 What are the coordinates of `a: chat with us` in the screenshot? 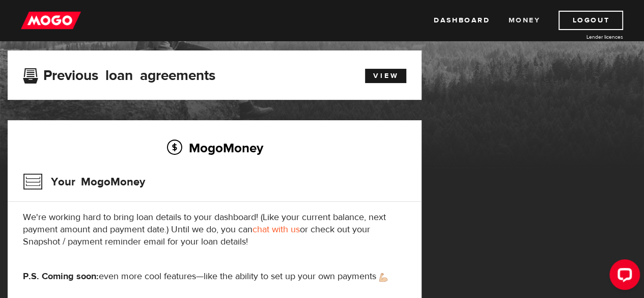 It's located at (276, 229).